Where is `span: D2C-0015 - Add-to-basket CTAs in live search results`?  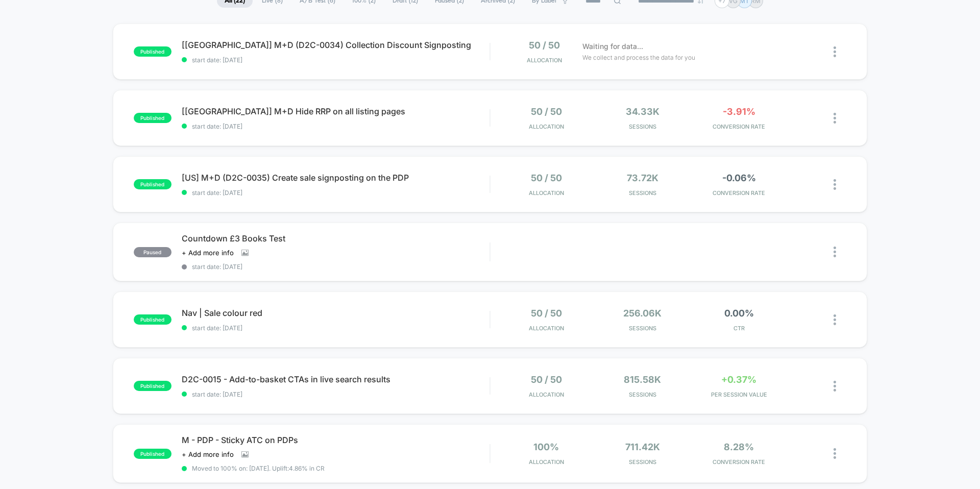 span: D2C-0015 - Add-to-basket CTAs in live search results is located at coordinates (335, 379).